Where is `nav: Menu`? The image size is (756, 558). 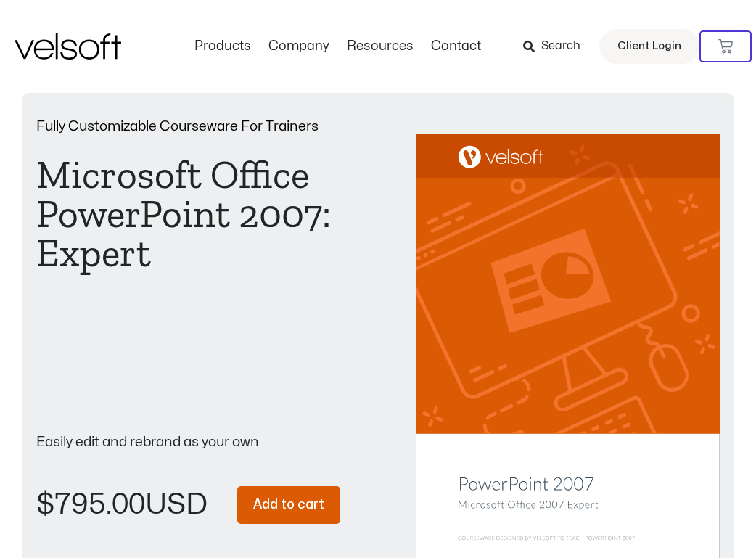 nav: Menu is located at coordinates (337, 47).